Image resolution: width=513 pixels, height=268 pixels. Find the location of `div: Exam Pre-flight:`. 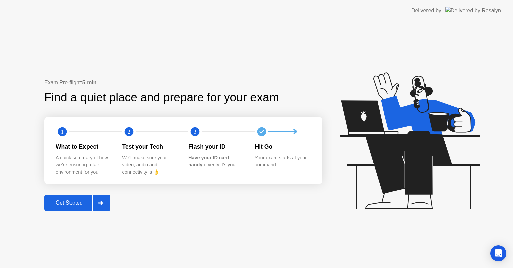

div: Exam Pre-flight: is located at coordinates (184, 83).